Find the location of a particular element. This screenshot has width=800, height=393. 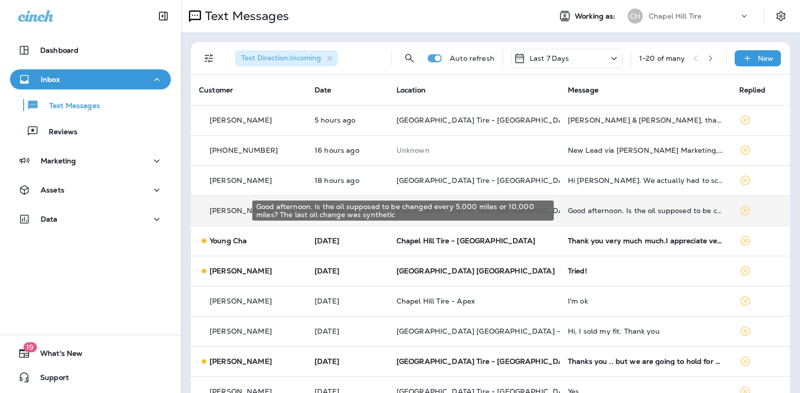

div: Tried! is located at coordinates (646, 271).